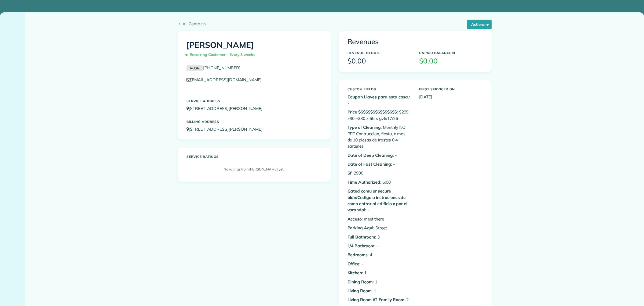  What do you see at coordinates (379, 52) in the screenshot?
I see `h5: Revenue to Date` at bounding box center [379, 52].